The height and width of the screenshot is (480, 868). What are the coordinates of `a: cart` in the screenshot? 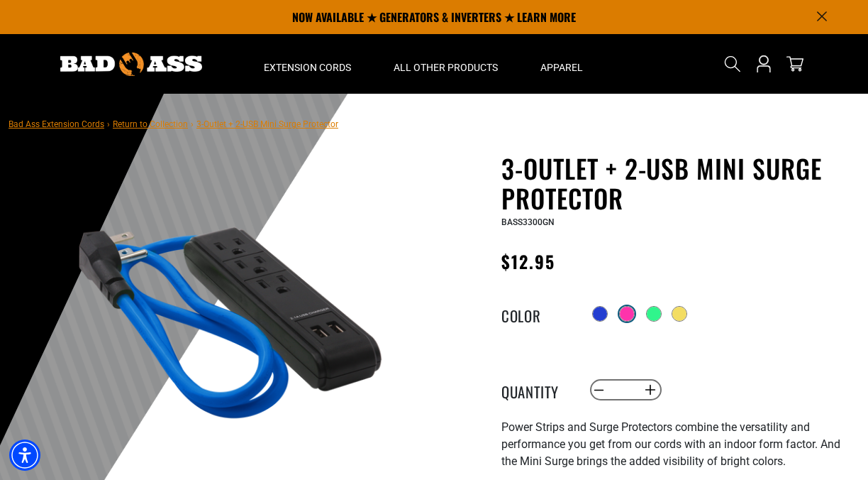 It's located at (795, 64).